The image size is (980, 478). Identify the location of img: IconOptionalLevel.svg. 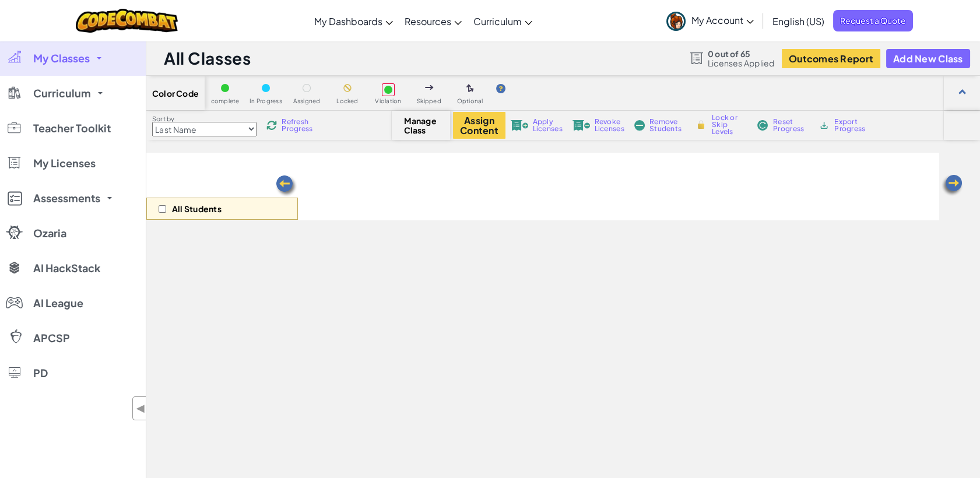
(470, 89).